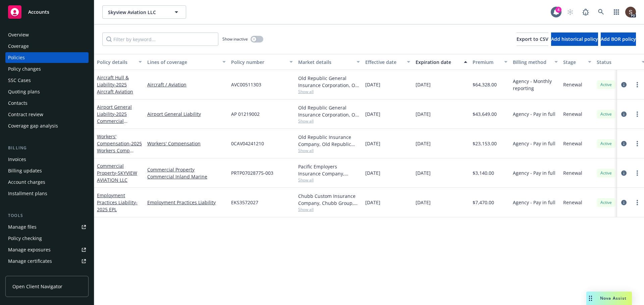  Describe the element at coordinates (47, 148) in the screenshot. I see `div: Billing` at that location.